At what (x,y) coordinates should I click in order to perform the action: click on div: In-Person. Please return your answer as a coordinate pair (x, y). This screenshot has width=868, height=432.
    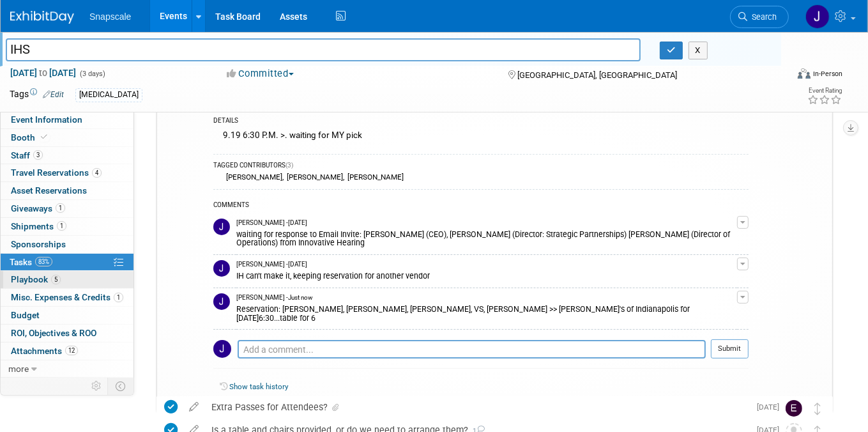
    Looking at the image, I should click on (827, 73).